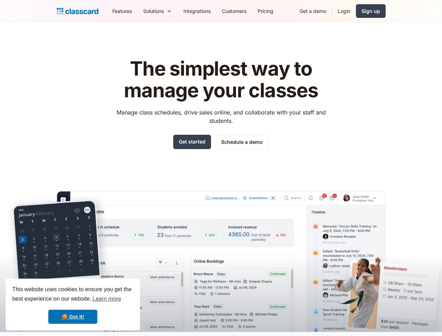 Image resolution: width=442 pixels, height=336 pixels. I want to click on a: Schedule a demo, so click(242, 142).